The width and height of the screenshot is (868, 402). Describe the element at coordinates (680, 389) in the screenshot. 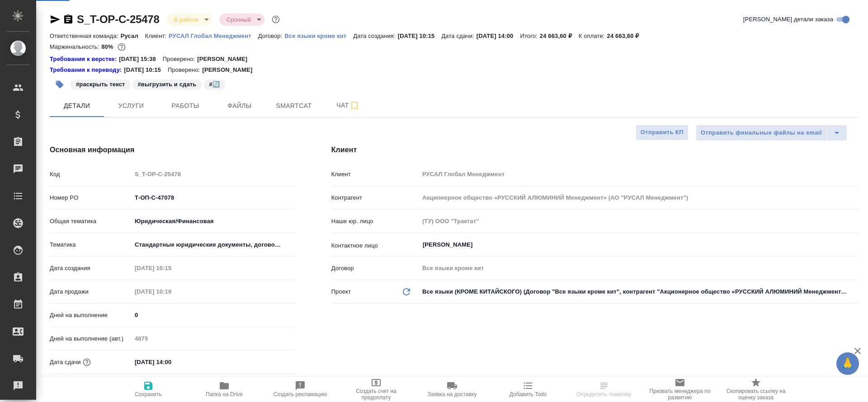

I see `button: Призвать менеджера по развитию` at that location.